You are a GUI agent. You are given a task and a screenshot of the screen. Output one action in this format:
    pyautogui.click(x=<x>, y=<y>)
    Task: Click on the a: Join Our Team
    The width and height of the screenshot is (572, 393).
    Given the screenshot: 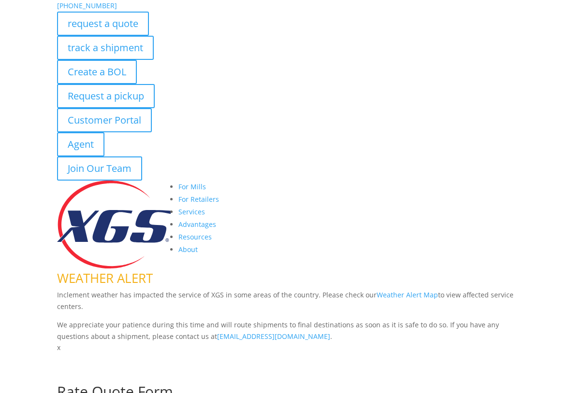 What is the action you would take?
    pyautogui.click(x=100, y=169)
    